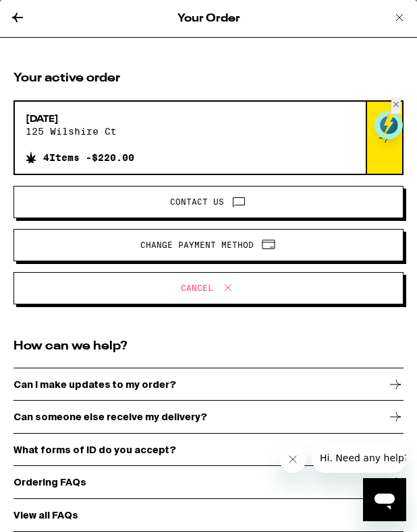 Image resolution: width=417 pixels, height=532 pixels. I want to click on h2: How can we help?, so click(208, 346).